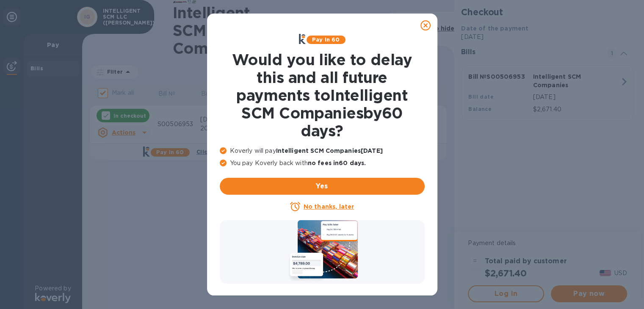 This screenshot has height=309, width=644. What do you see at coordinates (337, 163) in the screenshot?
I see `b: no fees in 60 days .` at bounding box center [337, 163].